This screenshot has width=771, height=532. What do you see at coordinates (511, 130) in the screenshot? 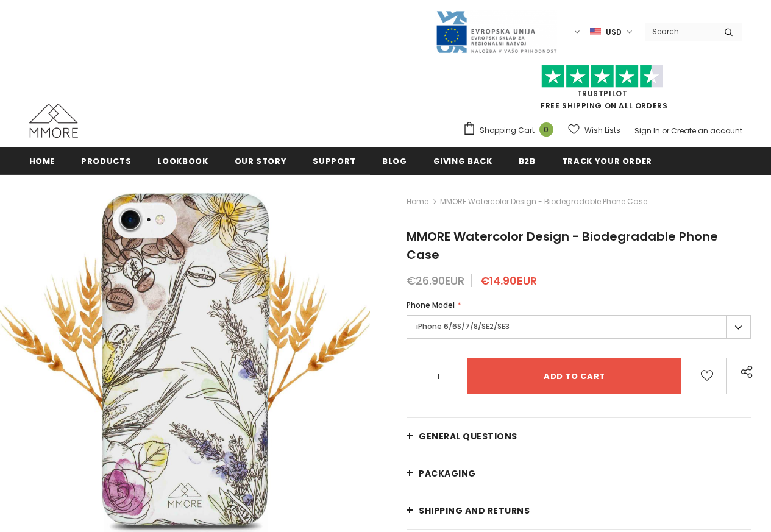
I see `a: Shopping Cart 0` at bounding box center [511, 130].